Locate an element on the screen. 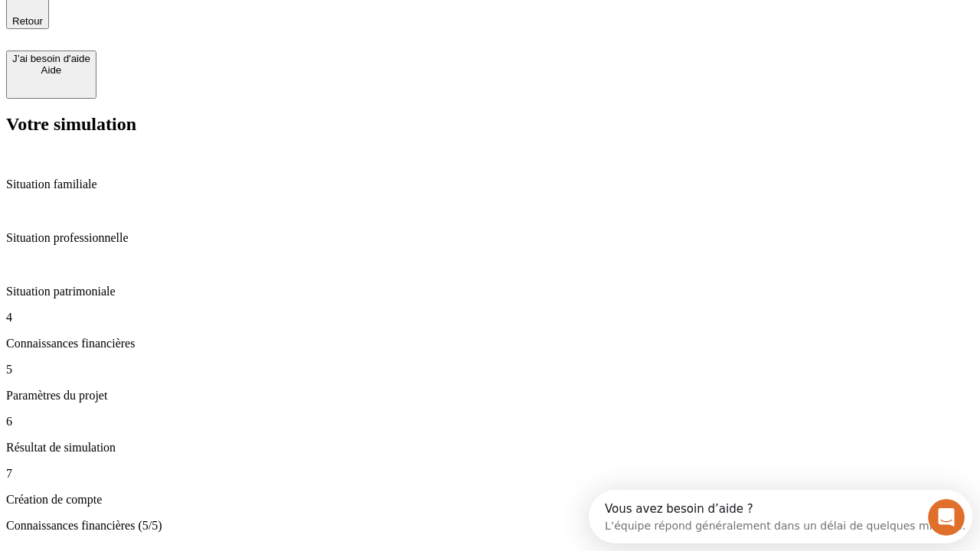  button: J’ai besoin d'aideAide is located at coordinates (51, 74).